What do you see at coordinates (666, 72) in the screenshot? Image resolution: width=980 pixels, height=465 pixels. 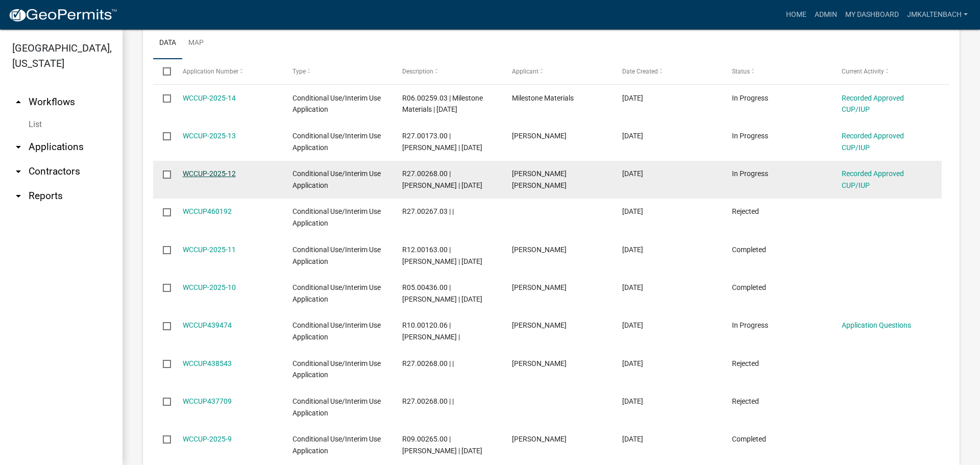 I see `datatable-header-cell: Date Created` at bounding box center [666, 72].